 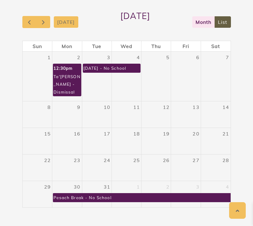 I want to click on td: March 29, 2026, so click(x=37, y=194).